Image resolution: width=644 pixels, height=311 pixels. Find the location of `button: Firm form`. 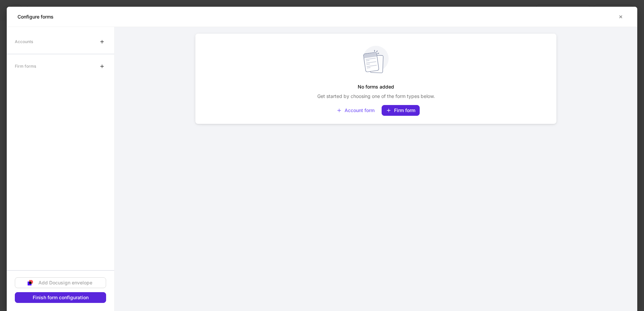

button: Firm form is located at coordinates (401, 110).